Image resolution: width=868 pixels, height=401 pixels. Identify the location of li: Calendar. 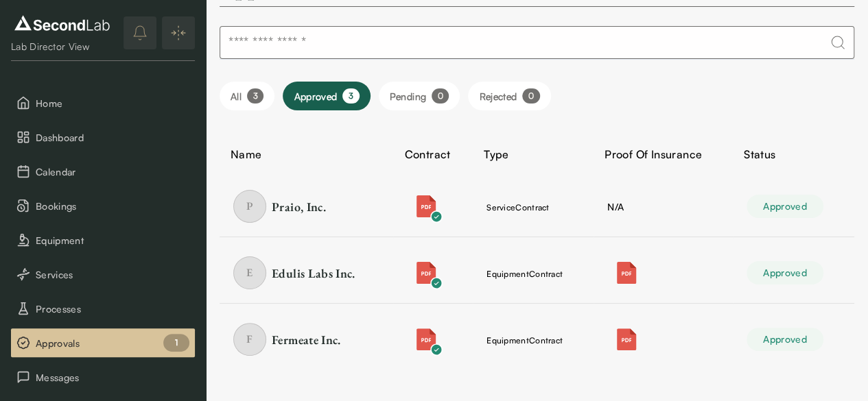
(103, 172).